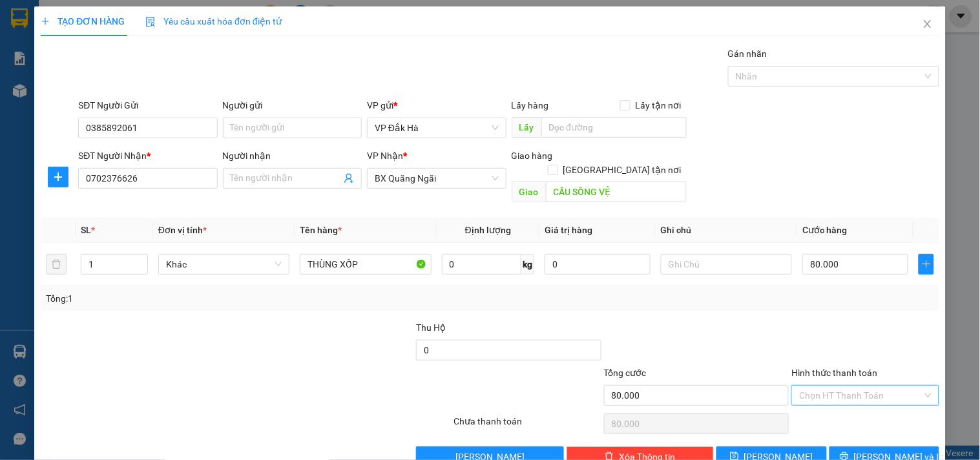 The height and width of the screenshot is (460, 980). What do you see at coordinates (292, 106) in the screenshot?
I see `div: Người gửi` at bounding box center [292, 106].